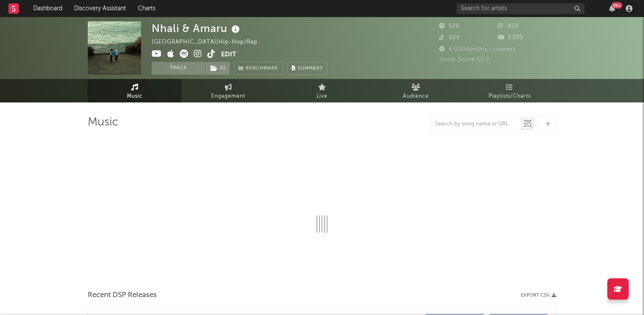 The height and width of the screenshot is (315, 644). Describe the element at coordinates (477, 124) in the screenshot. I see `input: Search by song name or URL` at that location.